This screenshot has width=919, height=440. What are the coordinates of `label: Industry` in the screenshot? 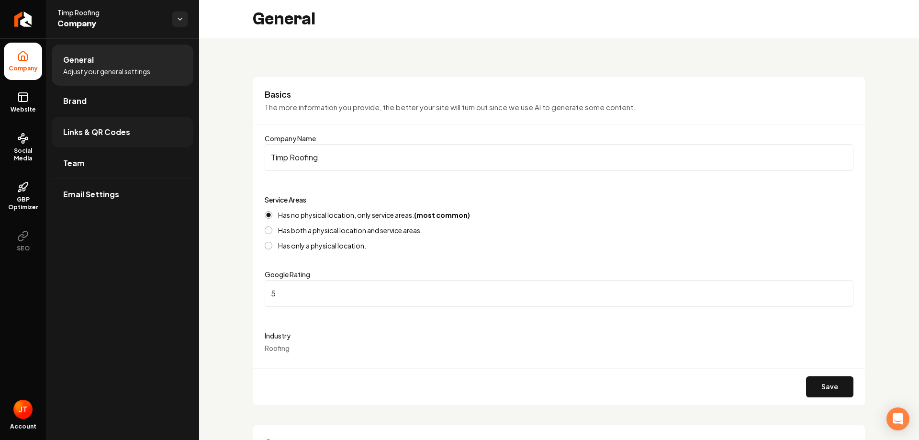 It's located at (559, 336).